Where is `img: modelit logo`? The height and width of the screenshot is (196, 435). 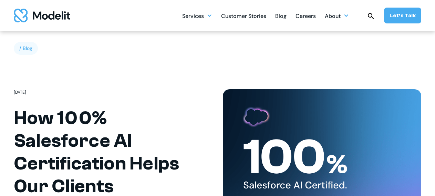 img: modelit logo is located at coordinates (42, 16).